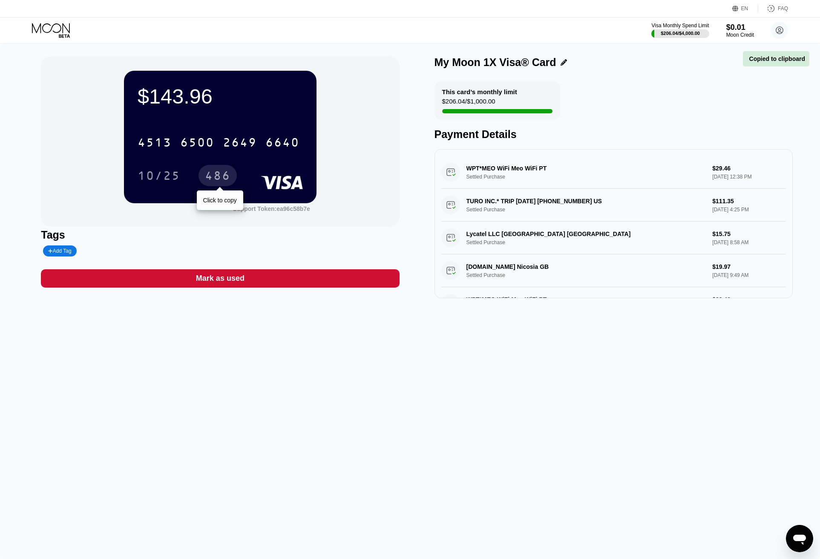  What do you see at coordinates (219, 142) in the screenshot?
I see `div: 4513650026496640` at bounding box center [219, 142].